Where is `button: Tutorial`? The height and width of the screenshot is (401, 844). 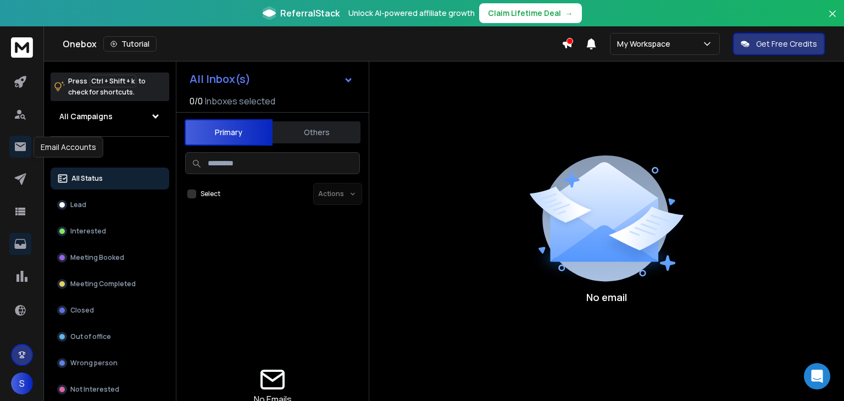 button: Tutorial is located at coordinates (130, 44).